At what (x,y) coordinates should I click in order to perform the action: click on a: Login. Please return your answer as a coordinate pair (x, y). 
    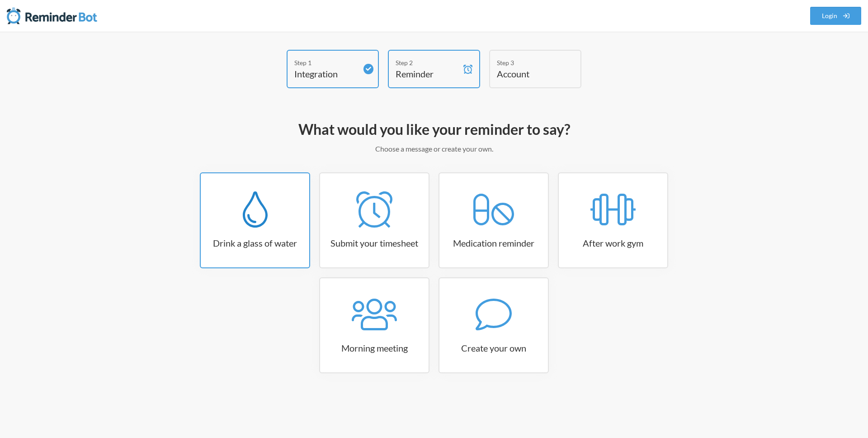
    Looking at the image, I should click on (836, 16).